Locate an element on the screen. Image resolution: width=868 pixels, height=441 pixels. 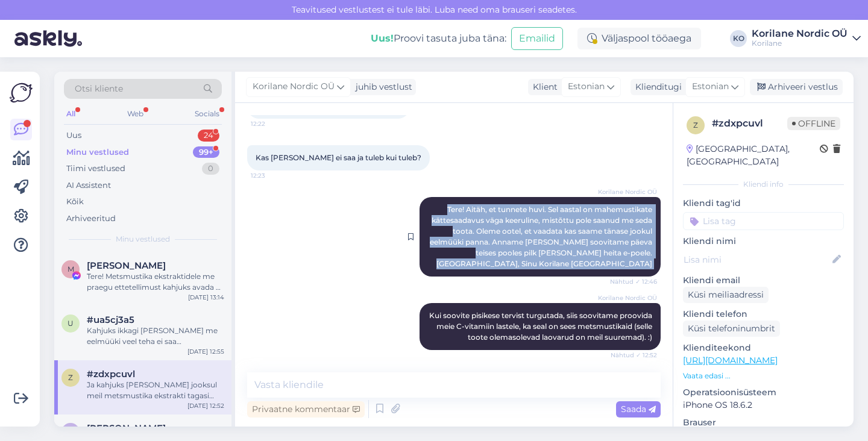
div: 99+ is located at coordinates (206, 152).